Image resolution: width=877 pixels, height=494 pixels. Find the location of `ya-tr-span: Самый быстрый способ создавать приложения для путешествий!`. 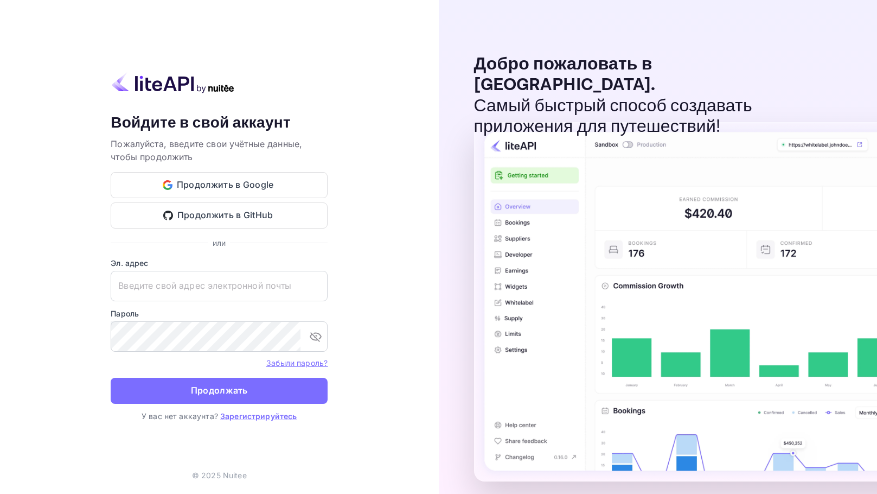

ya-tr-span: Самый быстрый способ создавать приложения для путешествий! is located at coordinates (613, 116).